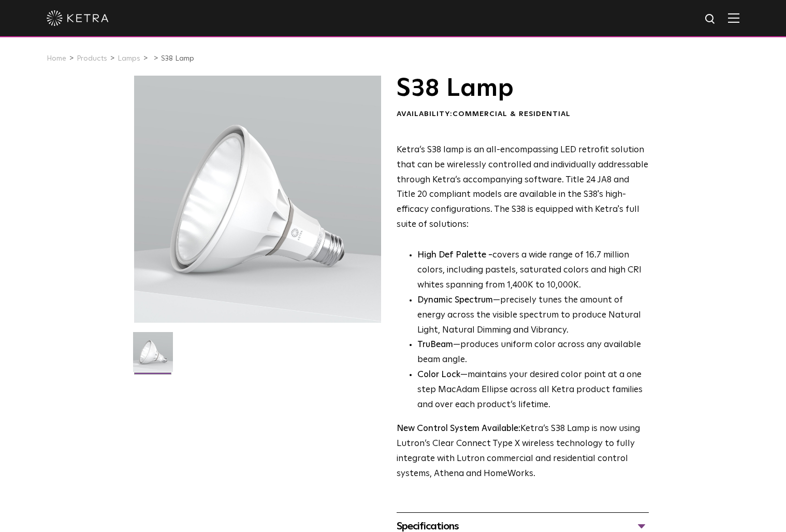 This screenshot has width=786, height=532. I want to click on a: Home, so click(56, 58).